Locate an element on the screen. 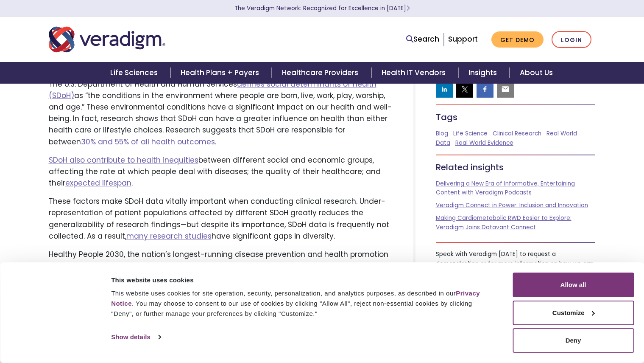 This screenshot has height=363, width=644. button: Deny is located at coordinates (573, 340).